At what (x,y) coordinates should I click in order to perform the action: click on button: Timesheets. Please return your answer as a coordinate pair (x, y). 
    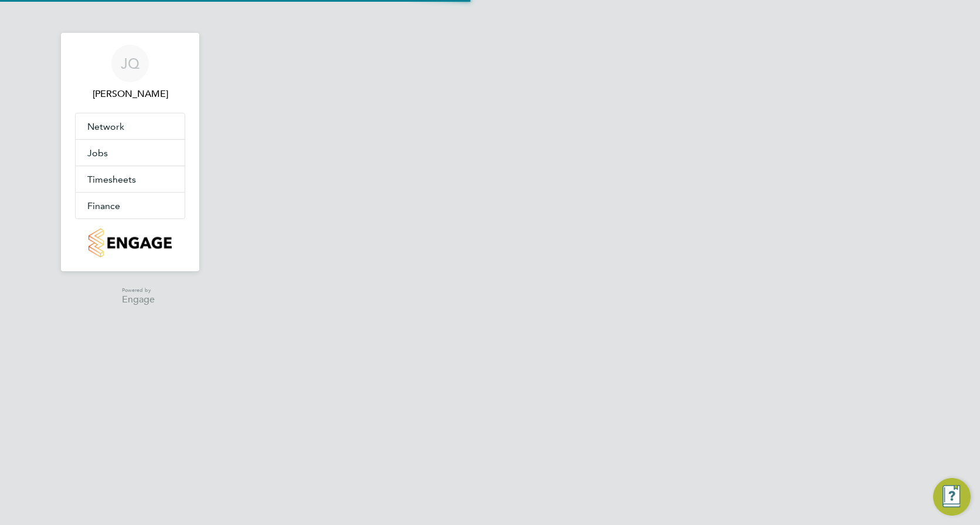
    Looking at the image, I should click on (130, 179).